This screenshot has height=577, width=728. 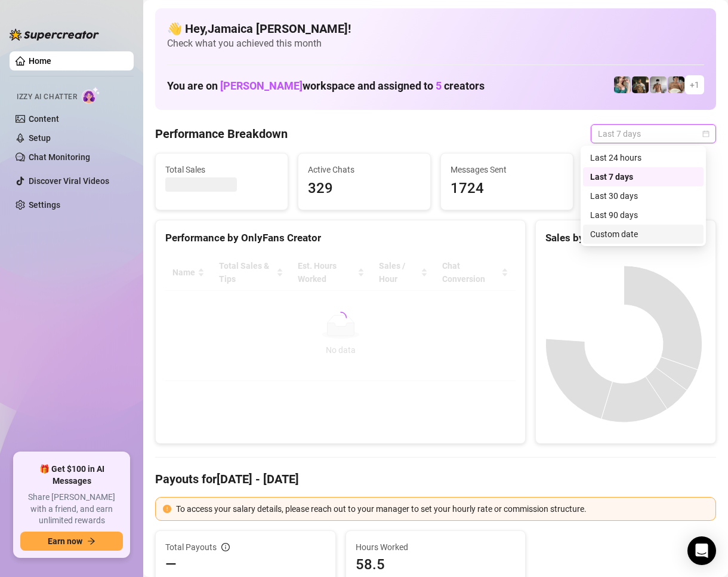 I want to click on span: loading, so click(x=341, y=318).